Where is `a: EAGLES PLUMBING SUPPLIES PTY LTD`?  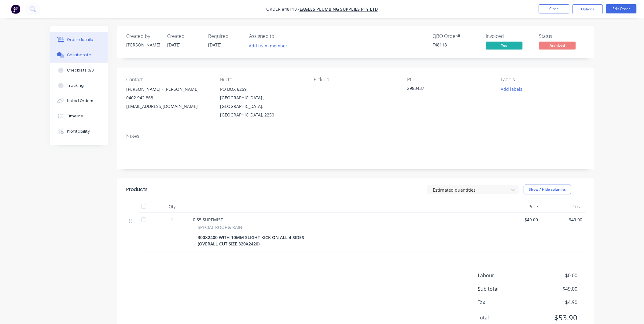
a: EAGLES PLUMBING SUPPLIES PTY LTD is located at coordinates (339, 9).